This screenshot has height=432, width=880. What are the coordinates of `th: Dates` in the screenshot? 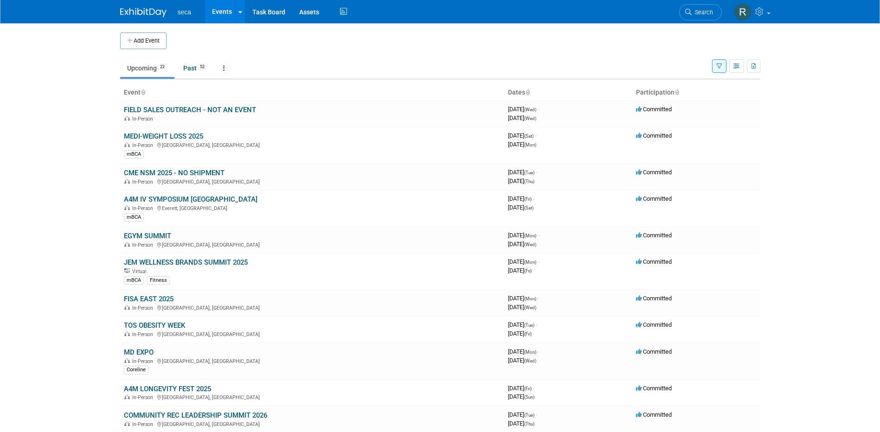 It's located at (568, 93).